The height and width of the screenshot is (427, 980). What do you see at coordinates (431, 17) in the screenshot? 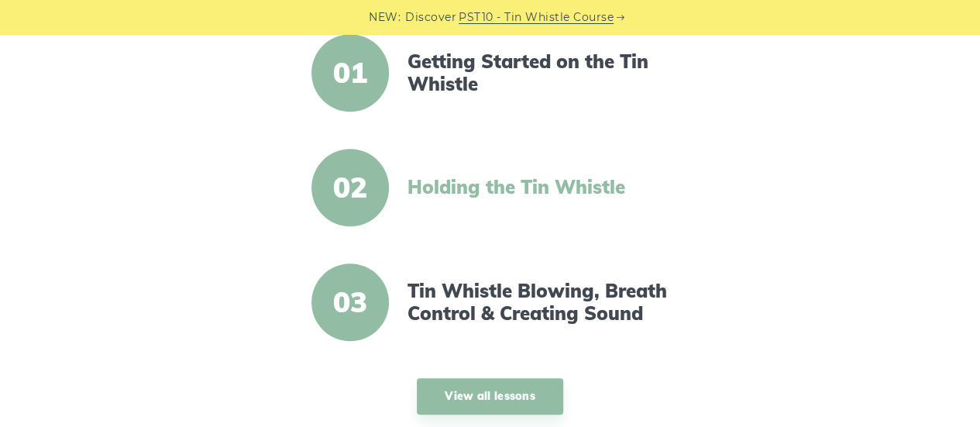
I see `span: Discover` at bounding box center [431, 17].